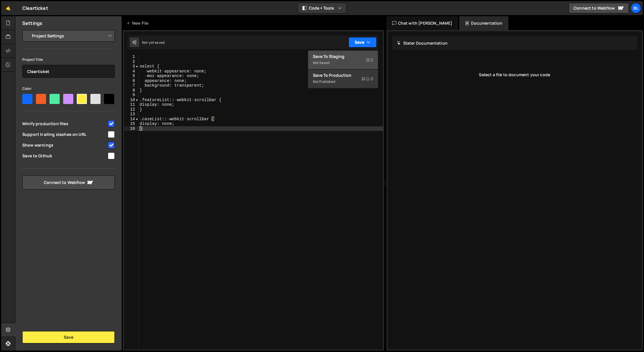  What do you see at coordinates (343, 75) in the screenshot?
I see `div: Save to Production` at bounding box center [343, 75].